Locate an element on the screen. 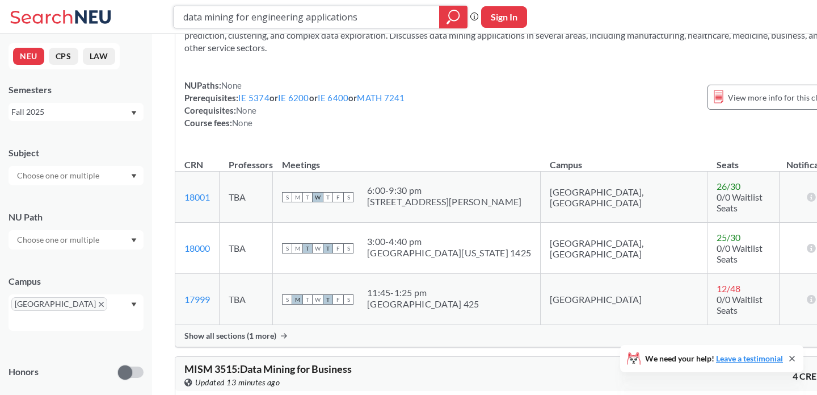 The width and height of the screenshot is (817, 395). div: CRN is located at coordinates (194, 165).